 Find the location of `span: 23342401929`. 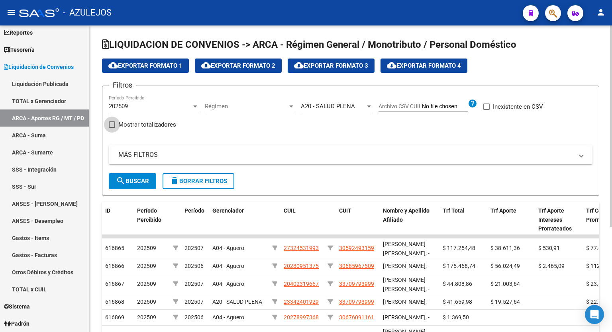

span: 23342401929 is located at coordinates (301, 302).